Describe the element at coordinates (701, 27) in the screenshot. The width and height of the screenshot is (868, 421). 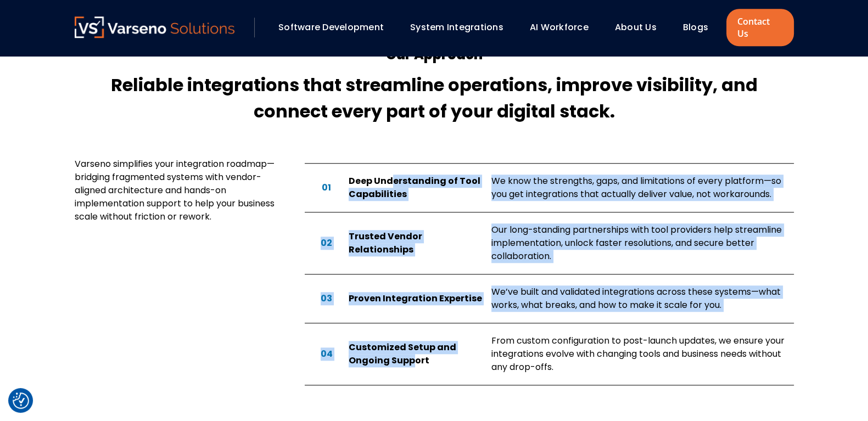
I see `div: Blogs` at that location.